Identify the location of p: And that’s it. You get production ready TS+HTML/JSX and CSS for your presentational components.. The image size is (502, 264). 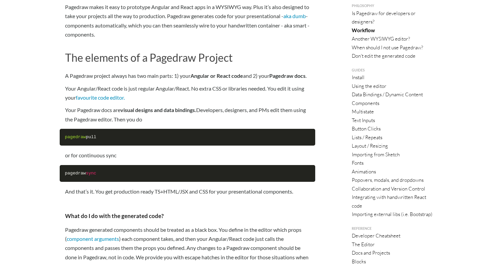
(187, 191).